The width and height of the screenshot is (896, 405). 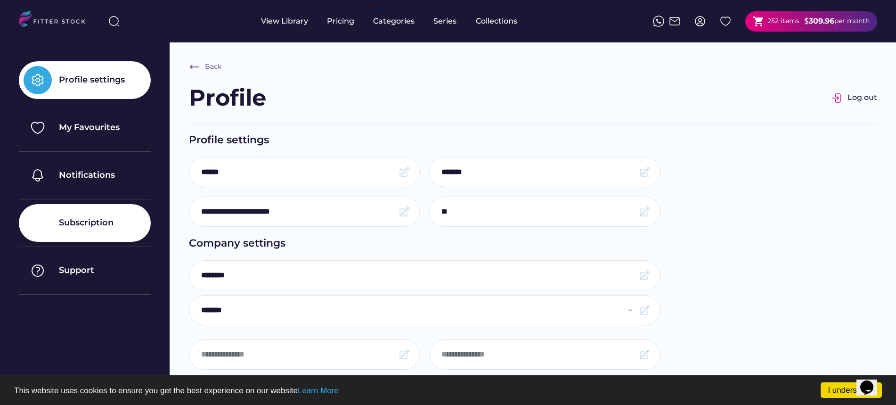 What do you see at coordinates (394, 21) in the screenshot?
I see `div: Categories` at bounding box center [394, 21].